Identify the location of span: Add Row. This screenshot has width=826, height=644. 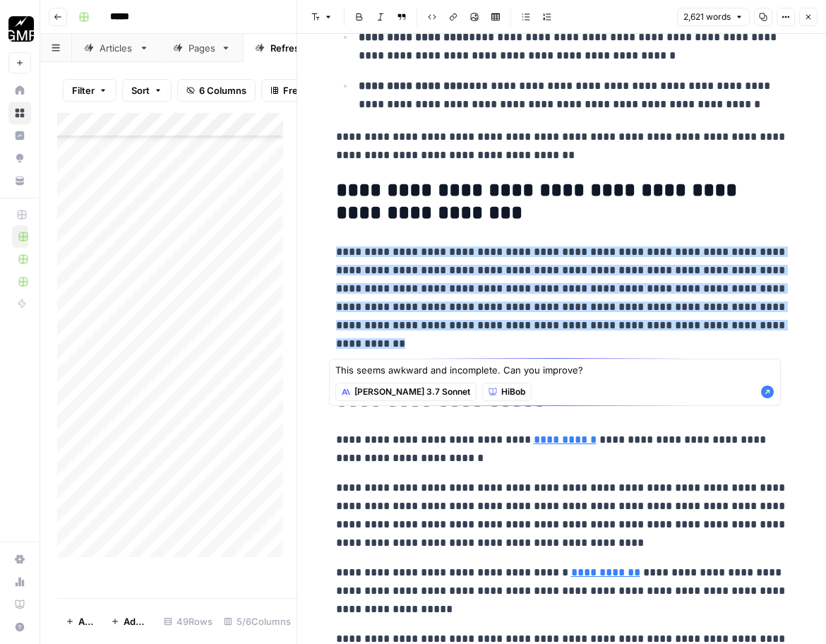
(86, 621).